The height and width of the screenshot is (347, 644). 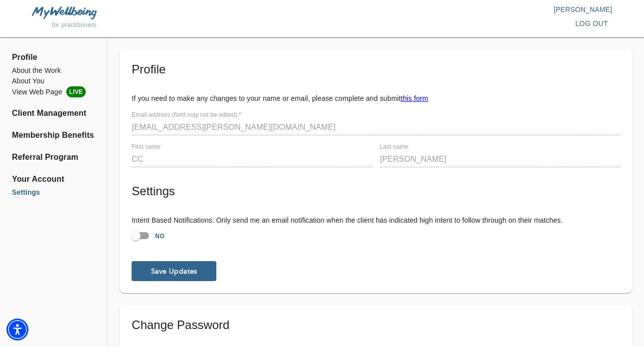 What do you see at coordinates (174, 271) in the screenshot?
I see `span: Save Updates` at bounding box center [174, 271].